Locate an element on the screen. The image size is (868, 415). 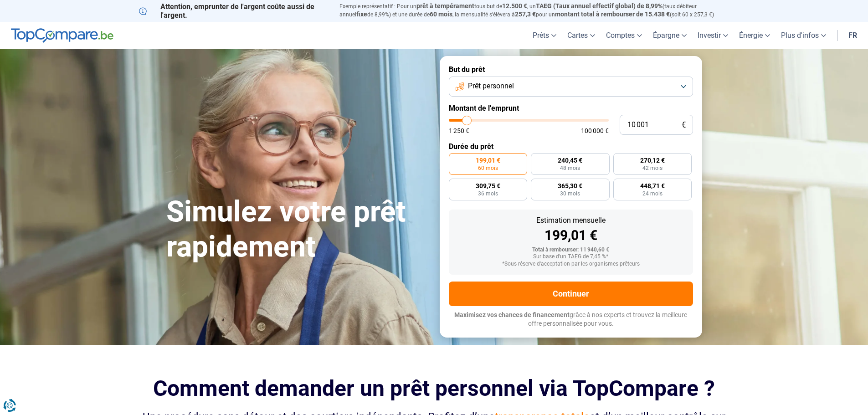
p: Exemple représentatif : Pour un tous but de , un (taux débiteur annuel de 8,99%) et une durée de ... is located at coordinates (535, 10).